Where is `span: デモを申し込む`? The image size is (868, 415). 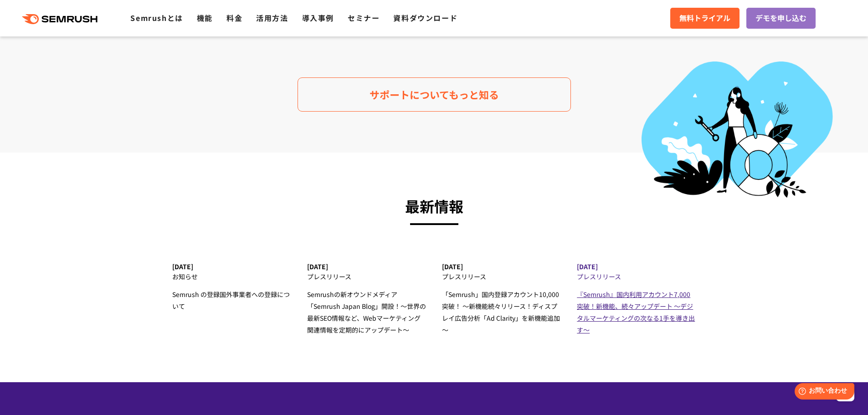 span: デモを申し込む is located at coordinates (781, 18).